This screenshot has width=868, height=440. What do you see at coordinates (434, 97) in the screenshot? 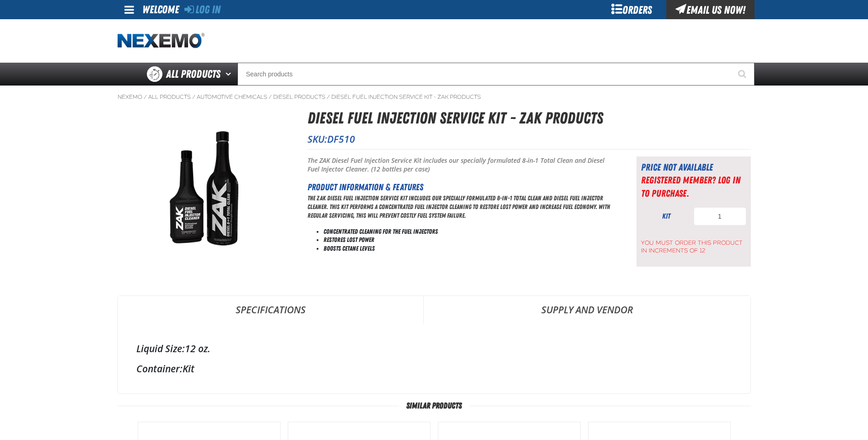
I see `nav: Breadcrumbs` at bounding box center [434, 97].